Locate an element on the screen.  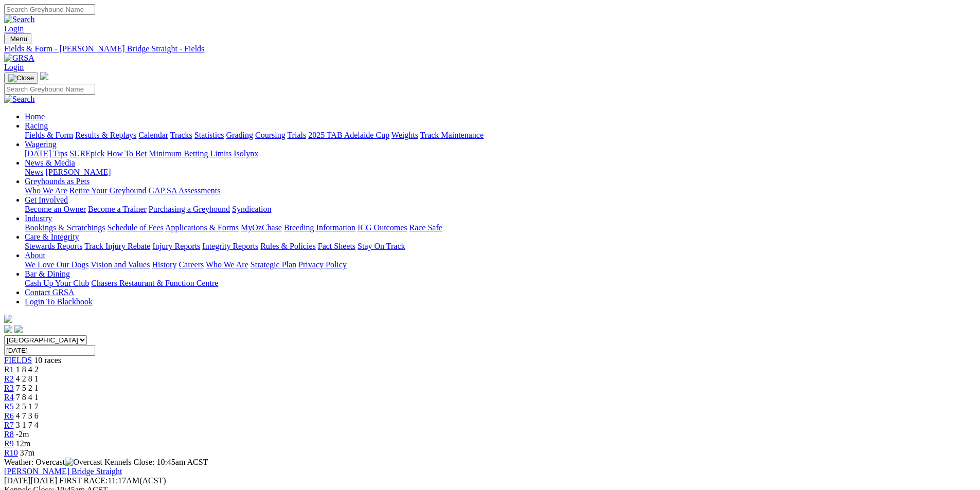
span: FIELDS is located at coordinates (18, 360).